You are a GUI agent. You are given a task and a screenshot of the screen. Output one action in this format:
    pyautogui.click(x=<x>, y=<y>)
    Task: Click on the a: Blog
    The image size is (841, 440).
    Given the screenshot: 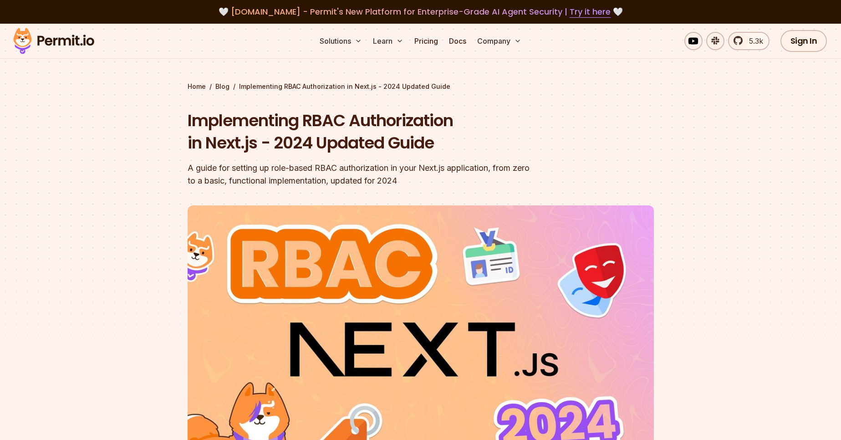 What is the action you would take?
    pyautogui.click(x=222, y=86)
    